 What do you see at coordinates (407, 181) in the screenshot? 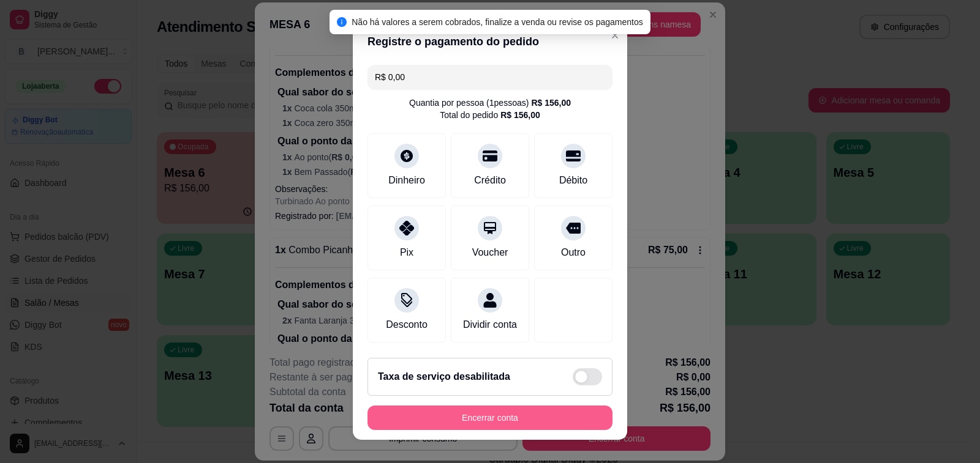
I see `div: Dinheiro` at bounding box center [407, 181].